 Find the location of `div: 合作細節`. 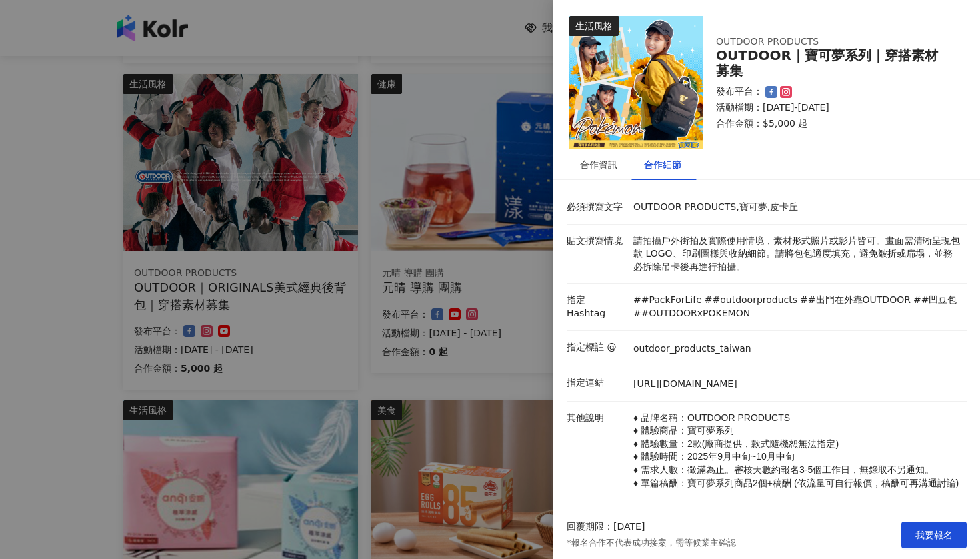

div: 合作細節 is located at coordinates (662, 165).